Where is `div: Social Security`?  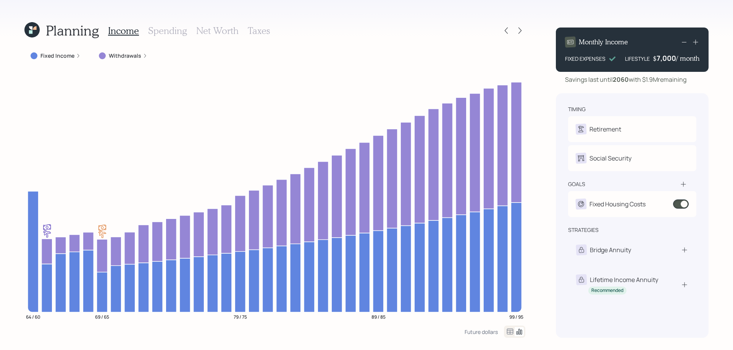
div: Social Security is located at coordinates (610, 158).